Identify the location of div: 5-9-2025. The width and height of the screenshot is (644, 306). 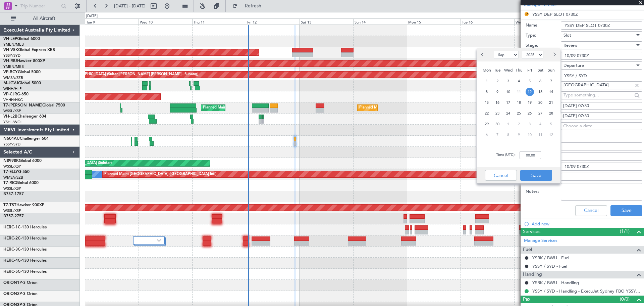
(530, 81).